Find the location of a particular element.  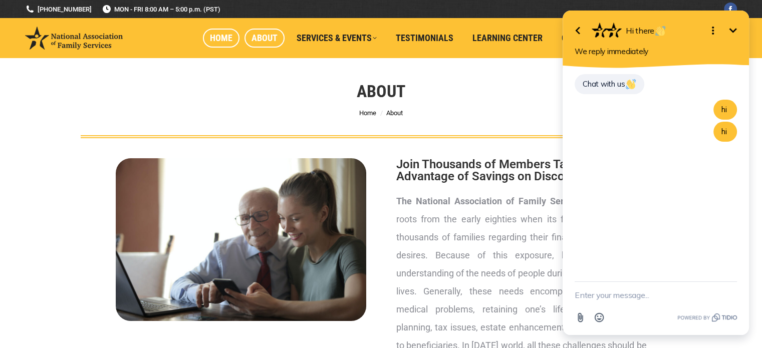

span: Hi there is located at coordinates (96, 31).